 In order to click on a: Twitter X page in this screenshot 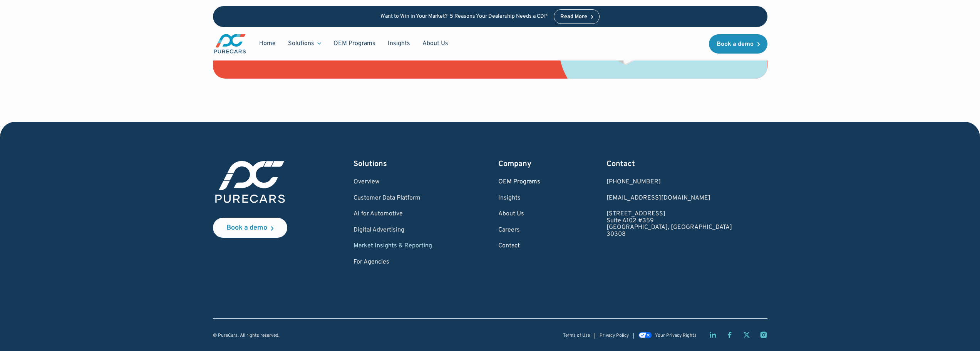, I will do `click(747, 335)`.